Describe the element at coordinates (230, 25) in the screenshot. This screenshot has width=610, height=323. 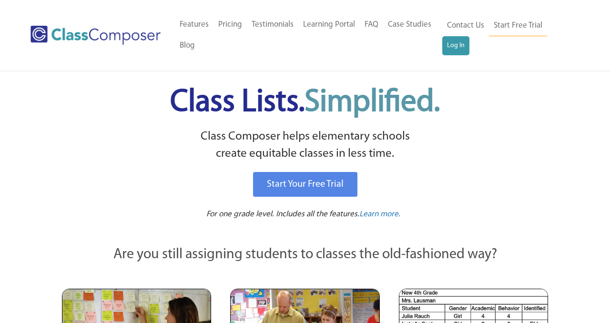
I see `a: Pricing` at that location.